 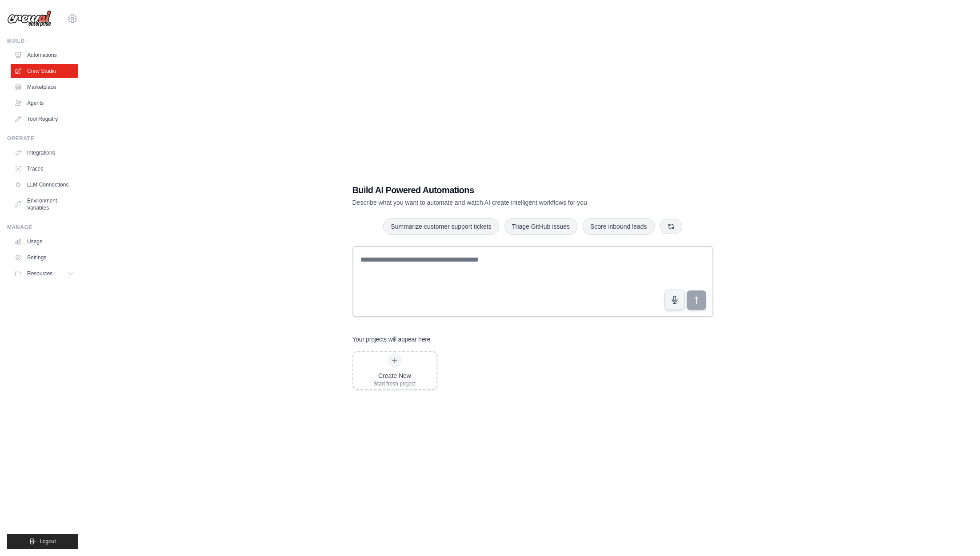 I want to click on a: Agents, so click(x=44, y=103).